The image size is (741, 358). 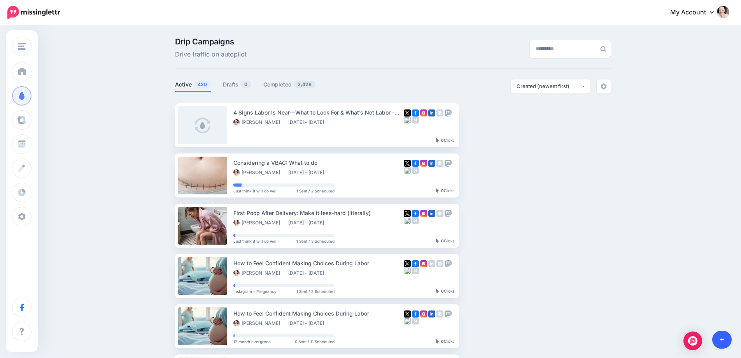 What do you see at coordinates (693, 340) in the screenshot?
I see `div: Open Intercom Messenger` at bounding box center [693, 340].